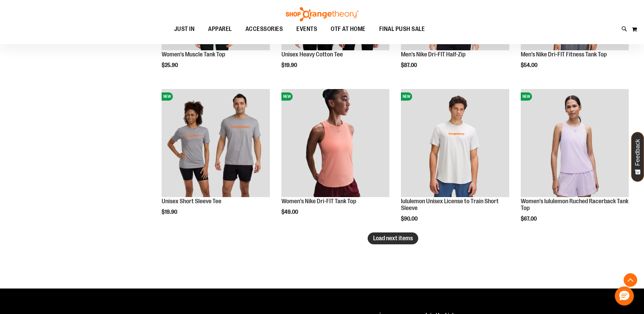  I want to click on a: Women's lululemon Ruched Racerback Tank Top, so click(574, 204).